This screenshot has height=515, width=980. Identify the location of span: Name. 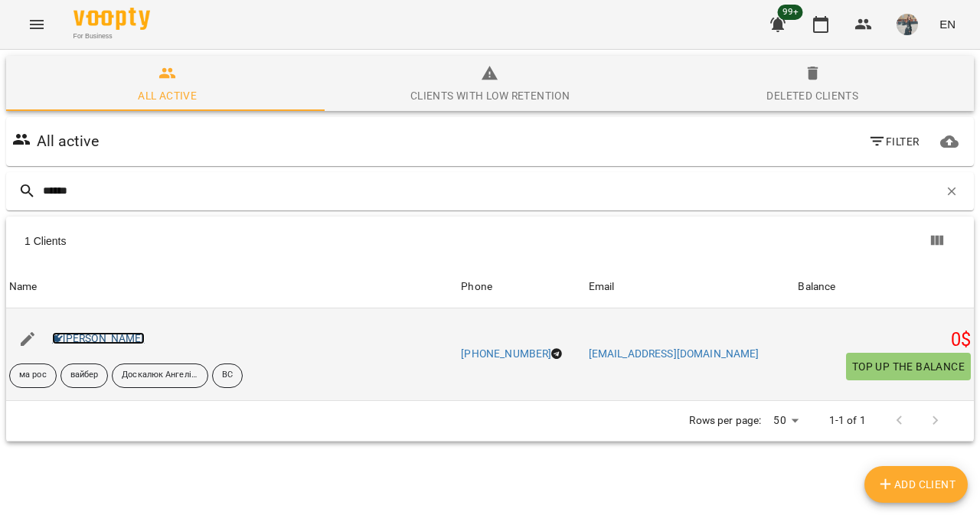
(232, 287).